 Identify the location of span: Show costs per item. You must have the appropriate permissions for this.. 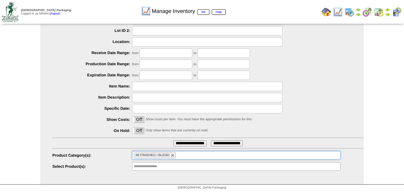
(199, 119).